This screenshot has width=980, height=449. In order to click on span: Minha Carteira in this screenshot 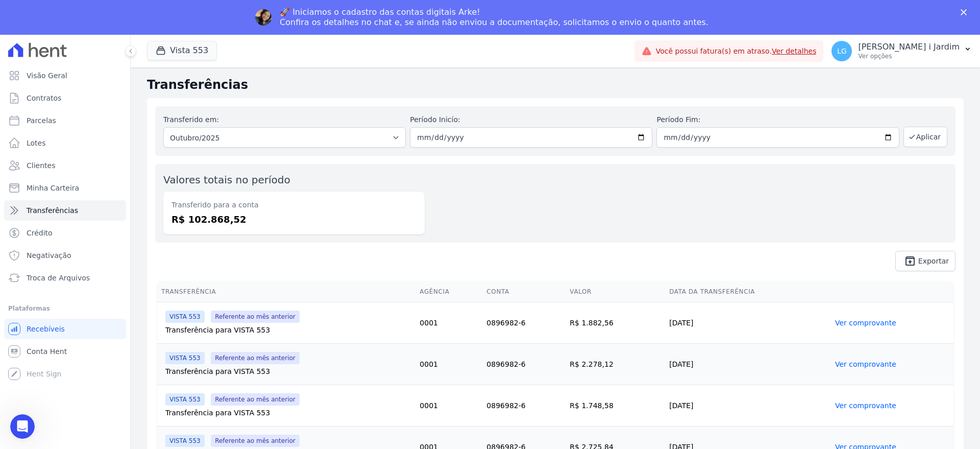, I will do `click(53, 188)`.